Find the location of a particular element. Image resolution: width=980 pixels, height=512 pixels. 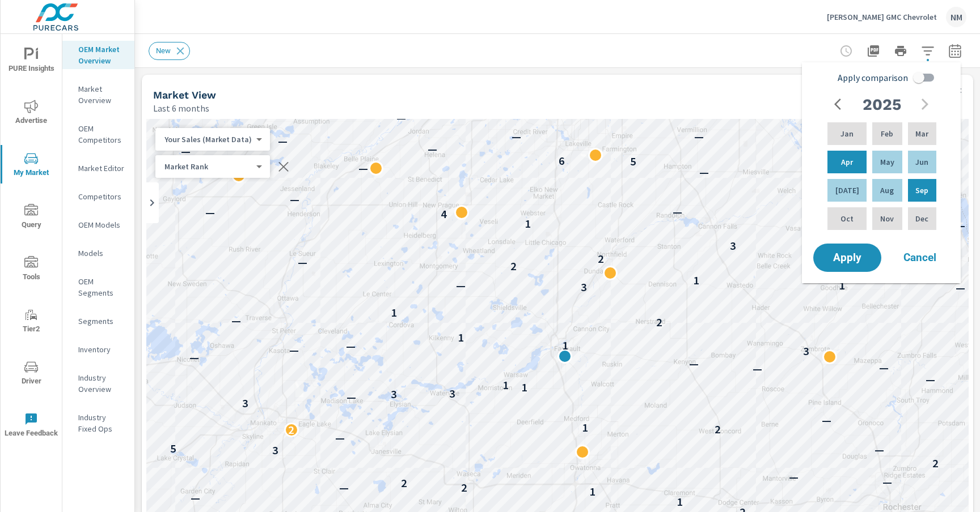

p: Jun is located at coordinates (921, 162).